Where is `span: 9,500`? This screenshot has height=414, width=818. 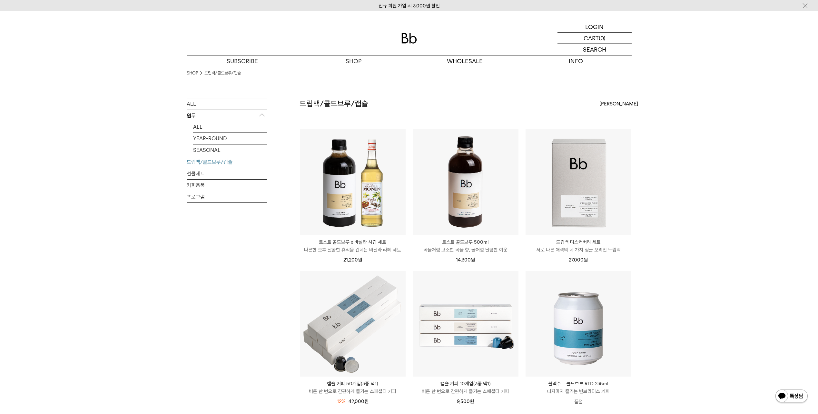
span: 9,500 is located at coordinates (465, 402).